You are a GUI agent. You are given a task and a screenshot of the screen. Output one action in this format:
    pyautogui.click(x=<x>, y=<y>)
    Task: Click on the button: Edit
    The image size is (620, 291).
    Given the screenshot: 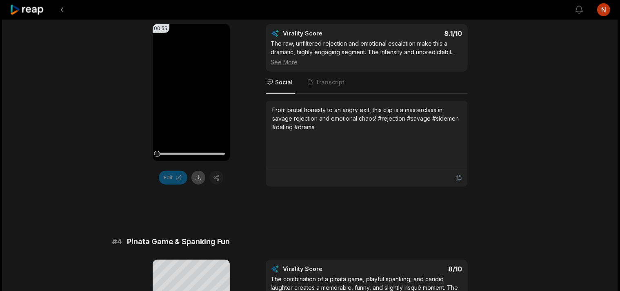 What is the action you would take?
    pyautogui.click(x=173, y=178)
    